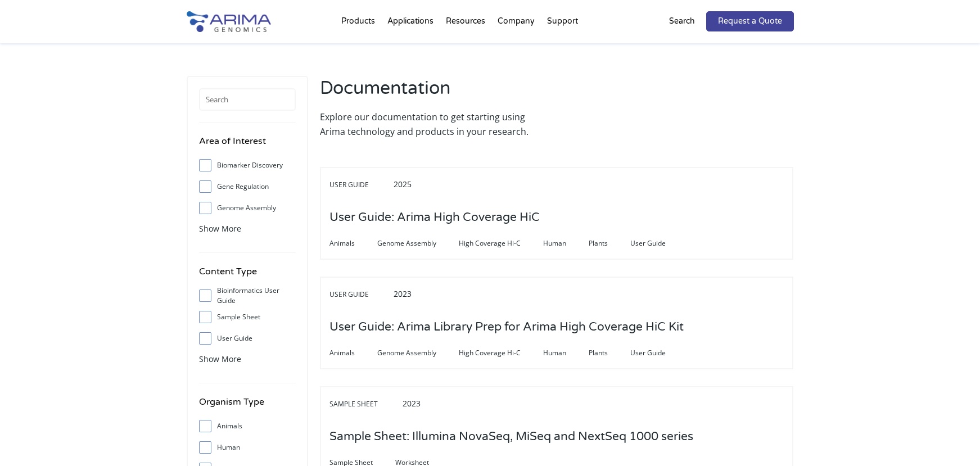 This screenshot has width=980, height=466. Describe the element at coordinates (507, 327) in the screenshot. I see `h3: User Guide: Arima Library Prep for Arima High Coverage HiC Kit` at that location.